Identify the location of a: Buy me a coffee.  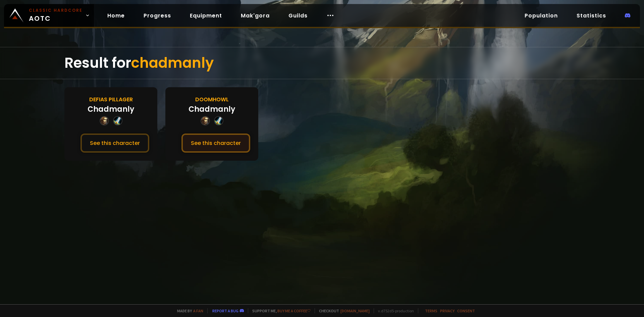
(294, 311).